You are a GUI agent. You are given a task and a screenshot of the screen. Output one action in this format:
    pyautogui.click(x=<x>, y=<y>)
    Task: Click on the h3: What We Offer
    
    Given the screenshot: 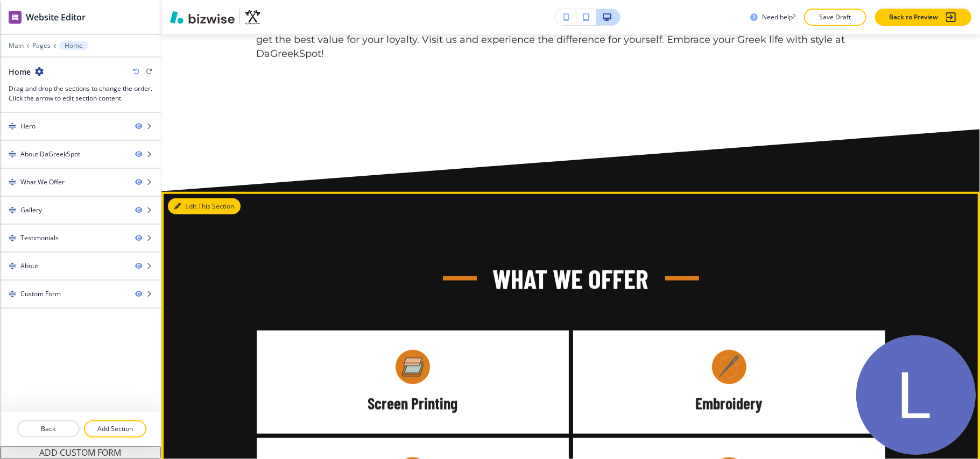 What is the action you would take?
    pyautogui.click(x=571, y=278)
    